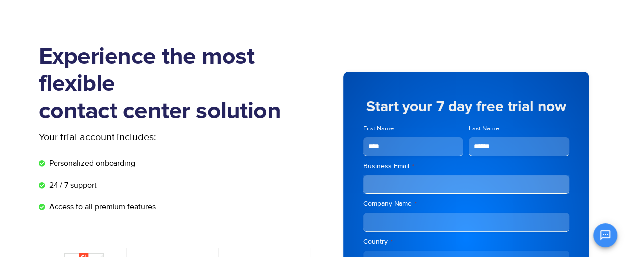 Image resolution: width=627 pixels, height=257 pixels. Describe the element at coordinates (466, 166) in the screenshot. I see `label: Business Email` at that location.